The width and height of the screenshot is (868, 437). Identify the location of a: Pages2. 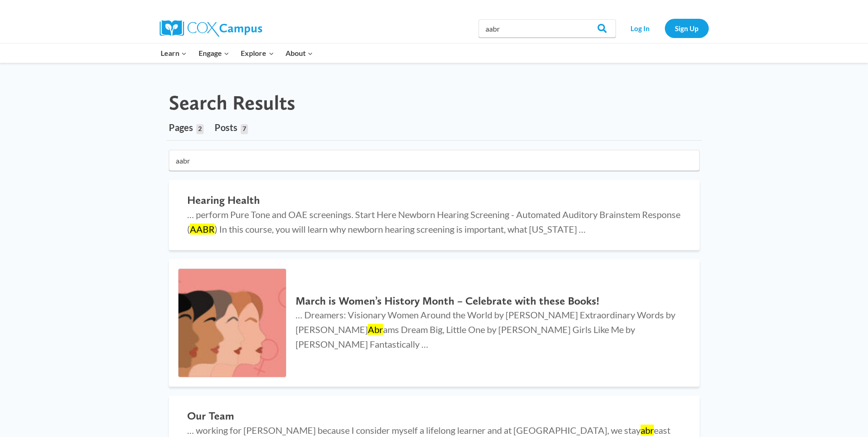
(186, 127).